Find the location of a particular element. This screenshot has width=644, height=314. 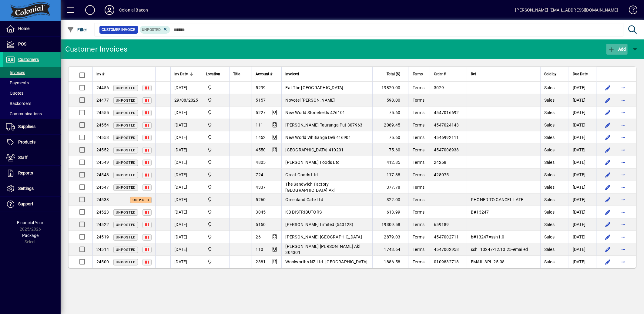

a: Suppliers is located at coordinates (32, 127).